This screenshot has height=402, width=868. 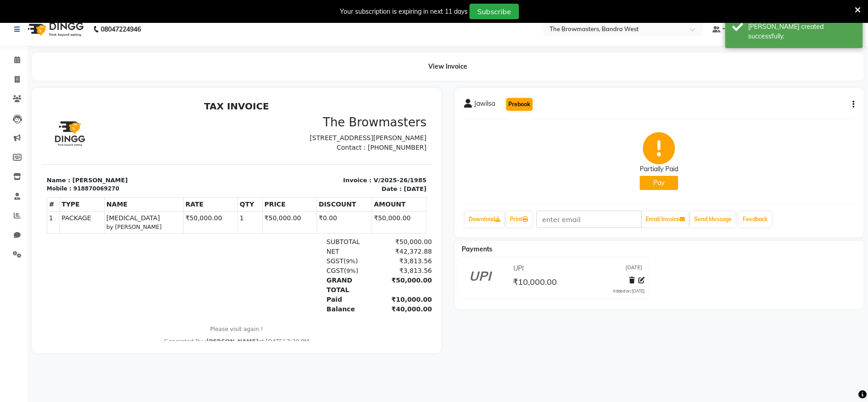 I want to click on b: 08047224946, so click(x=121, y=30).